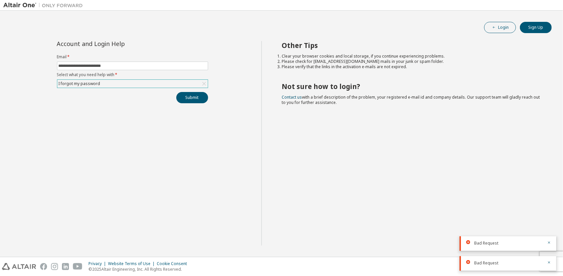 The height and width of the screenshot is (276, 563). I want to click on div: Cookie Consent, so click(174, 264).